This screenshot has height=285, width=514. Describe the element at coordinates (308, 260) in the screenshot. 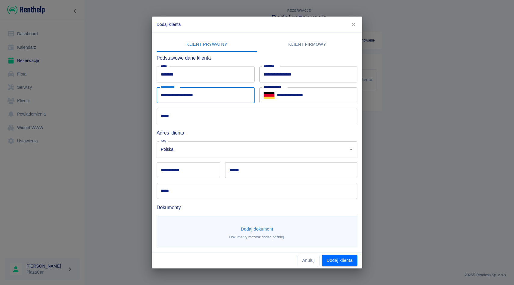

I see `button: Anuluj` at that location.